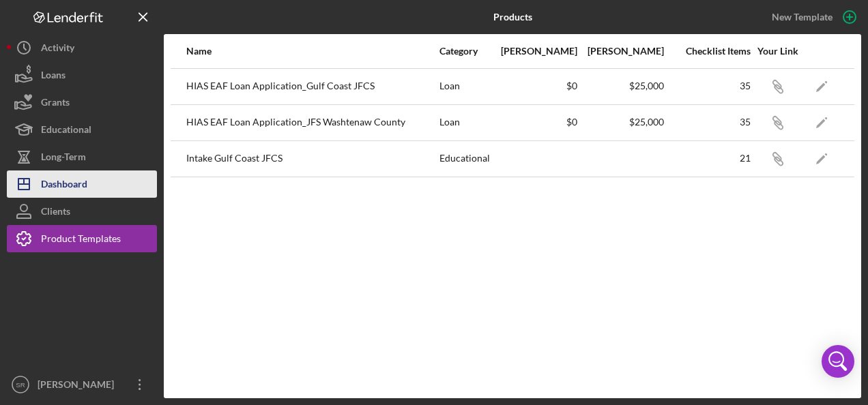  Describe the element at coordinates (82, 157) in the screenshot. I see `button: Long-Term` at that location.